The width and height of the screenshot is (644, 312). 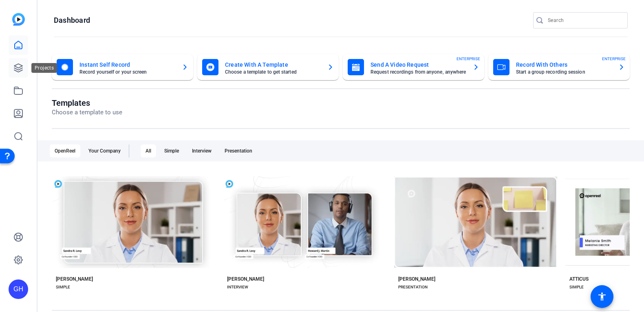 I want to click on mat-card-subtitle: Start a group recording session, so click(x=564, y=72).